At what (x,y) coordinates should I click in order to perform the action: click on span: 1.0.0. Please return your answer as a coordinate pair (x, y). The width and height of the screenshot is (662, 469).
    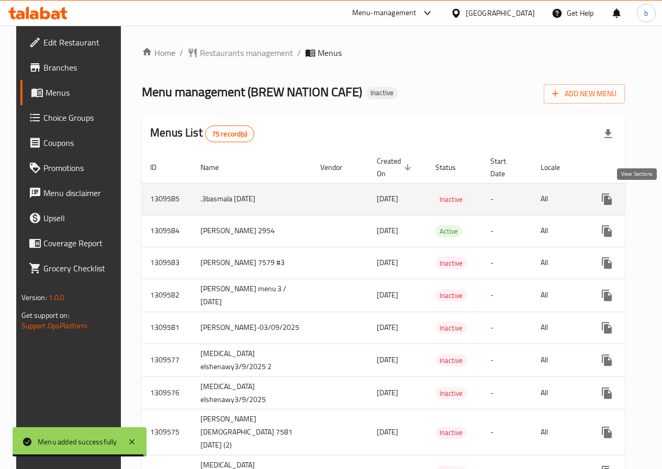
    Looking at the image, I should click on (57, 298).